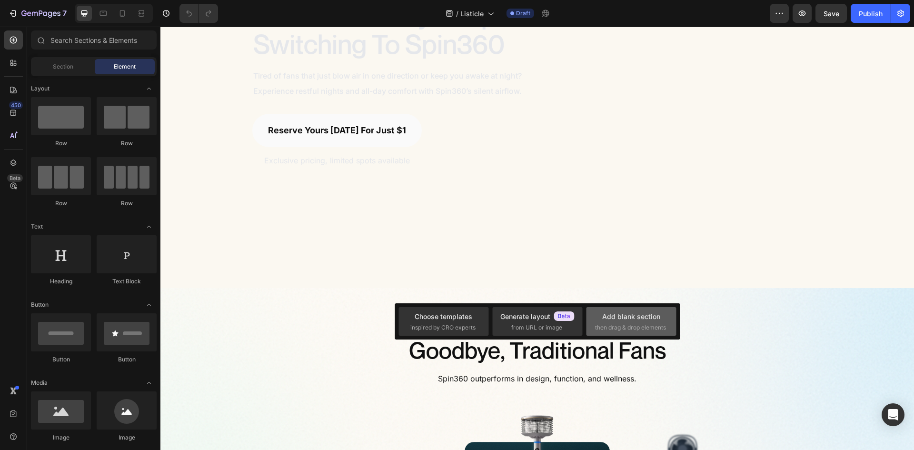 This screenshot has width=914, height=450. I want to click on span: Layout, so click(40, 89).